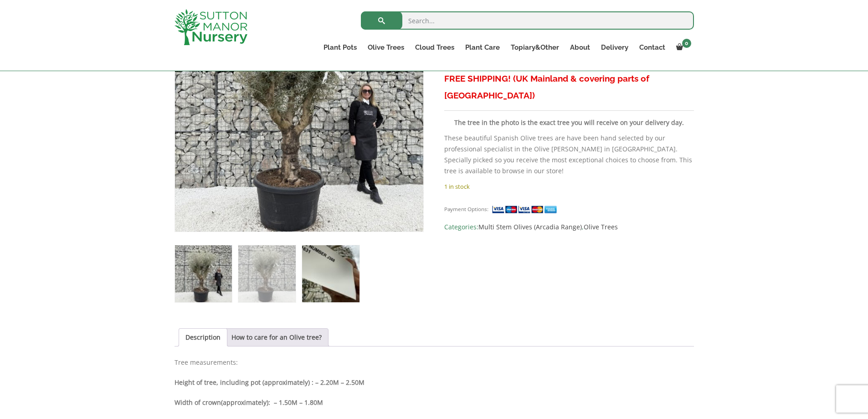 This screenshot has height=419, width=868. What do you see at coordinates (466, 209) in the screenshot?
I see `small: Payment Options:` at bounding box center [466, 209].